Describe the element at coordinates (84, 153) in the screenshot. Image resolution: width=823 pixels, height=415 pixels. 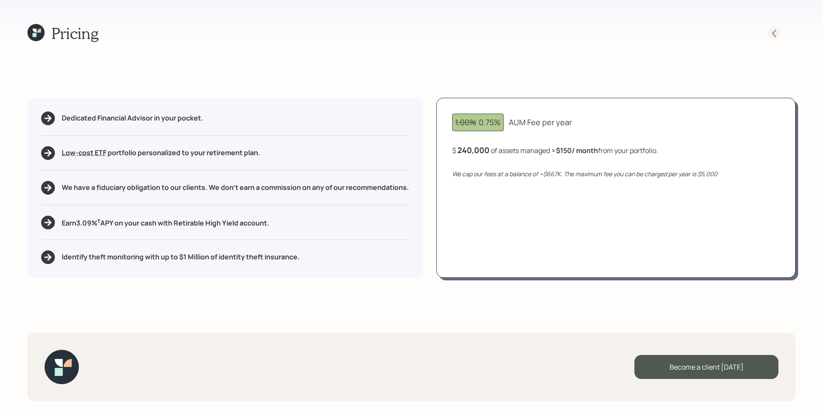
I see `span: Low-cost ETF` at that location.